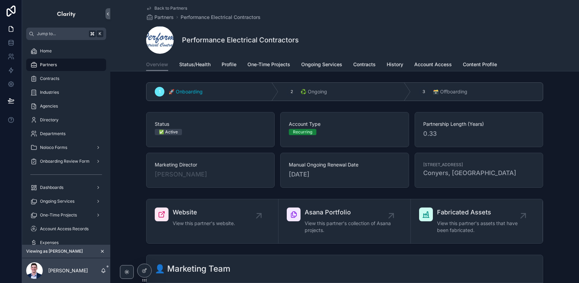 The height and width of the screenshot is (283, 579). What do you see at coordinates (450, 92) in the screenshot?
I see `span: 🗃 Offboarding` at bounding box center [450, 92].